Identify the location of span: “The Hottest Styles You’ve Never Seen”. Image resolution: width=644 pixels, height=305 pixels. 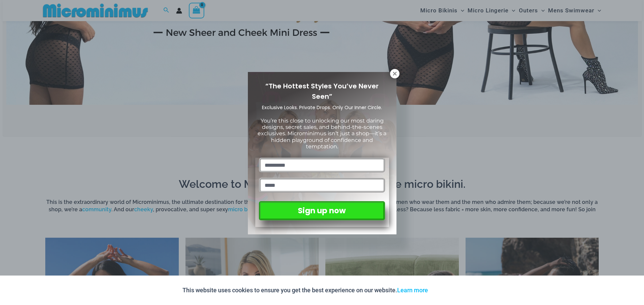
(322, 91).